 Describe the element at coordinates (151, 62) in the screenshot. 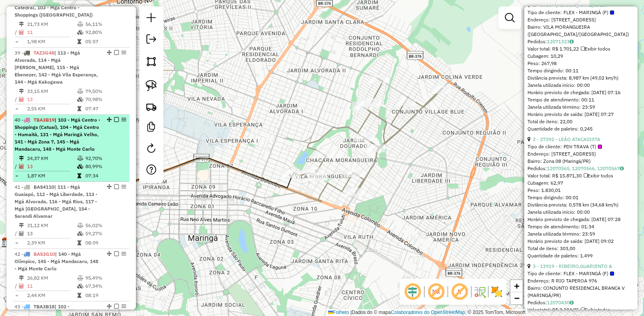

I see `img: Selecionar atividades - polígono` at that location.